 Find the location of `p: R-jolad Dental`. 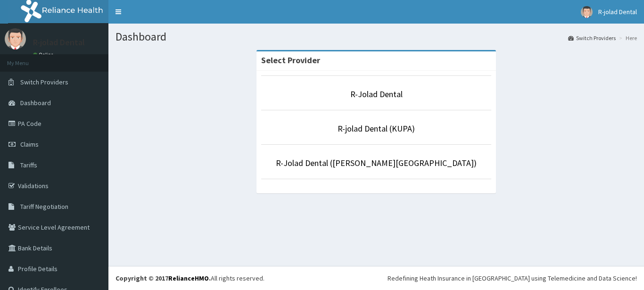

p: R-jolad Dental is located at coordinates (59, 42).